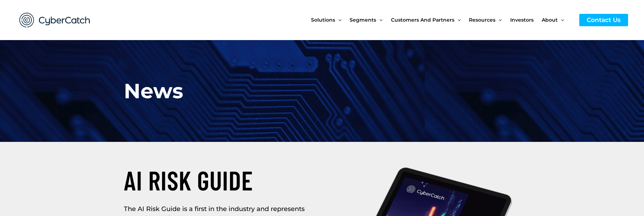 This screenshot has height=216, width=644. Describe the element at coordinates (363, 20) in the screenshot. I see `span: Segments` at that location.